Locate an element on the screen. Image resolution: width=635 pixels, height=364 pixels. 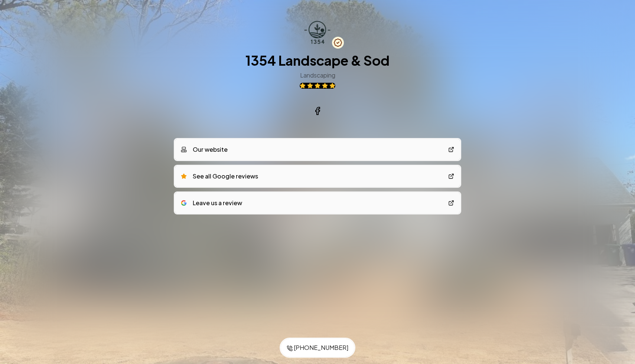
a: Our website is located at coordinates (318, 150).